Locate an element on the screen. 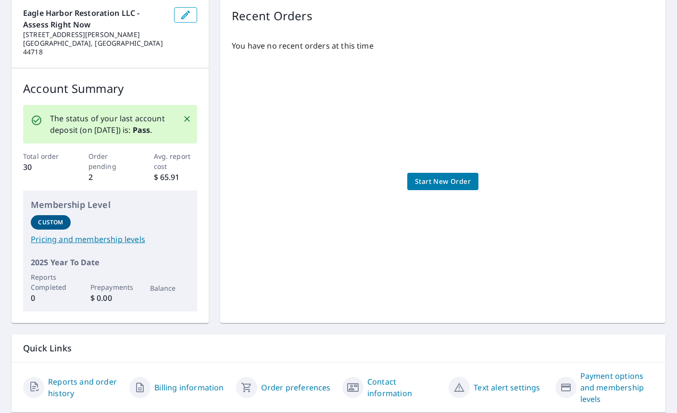 The height and width of the screenshot is (413, 677). p: Prepayments is located at coordinates (110, 287).